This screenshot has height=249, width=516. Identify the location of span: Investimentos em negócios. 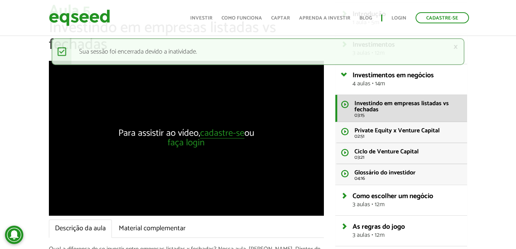
(393, 75).